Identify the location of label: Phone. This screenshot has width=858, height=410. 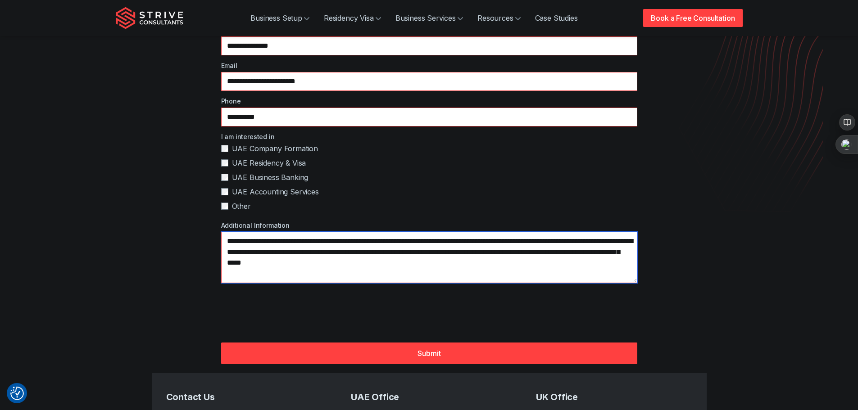
(429, 101).